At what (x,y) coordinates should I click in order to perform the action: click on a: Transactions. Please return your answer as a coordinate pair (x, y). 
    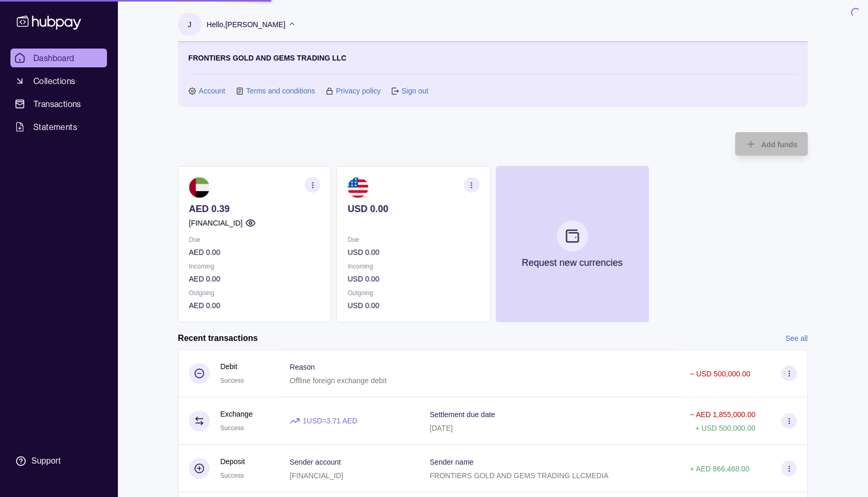
    Looking at the image, I should click on (59, 104).